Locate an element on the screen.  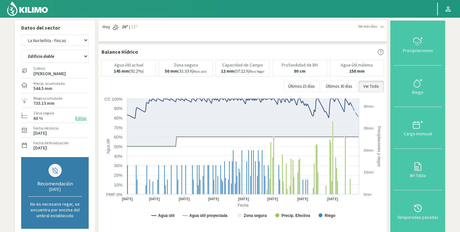
p: Balance Hídrico is located at coordinates (120, 52).